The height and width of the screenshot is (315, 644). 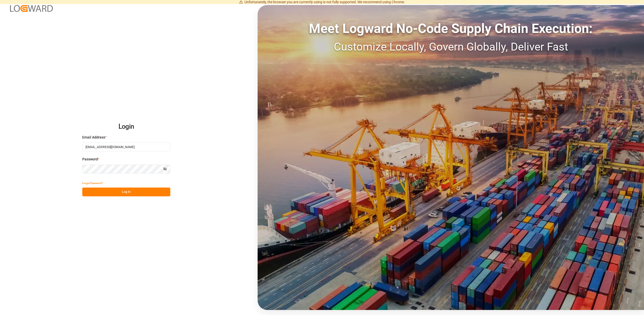 I want to click on span: Email Address, so click(x=93, y=137).